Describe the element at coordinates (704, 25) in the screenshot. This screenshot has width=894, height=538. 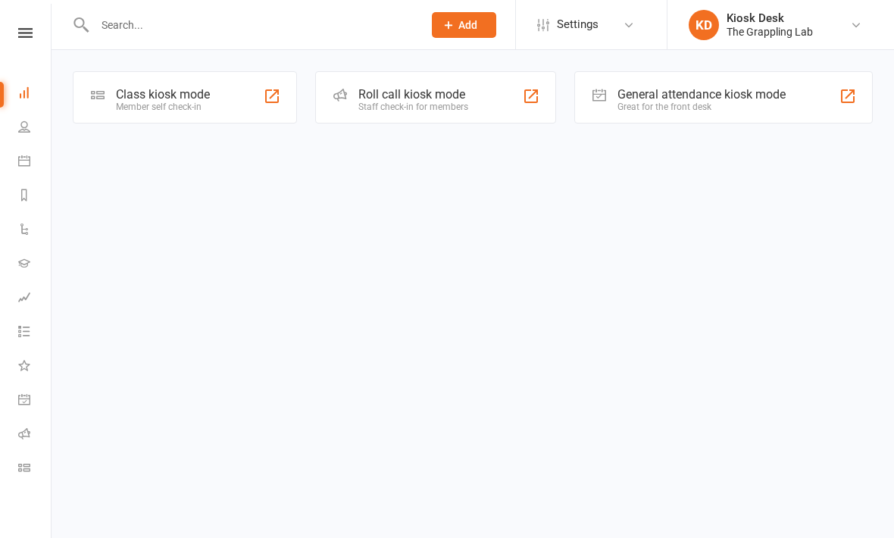
I see `div: KD` at that location.